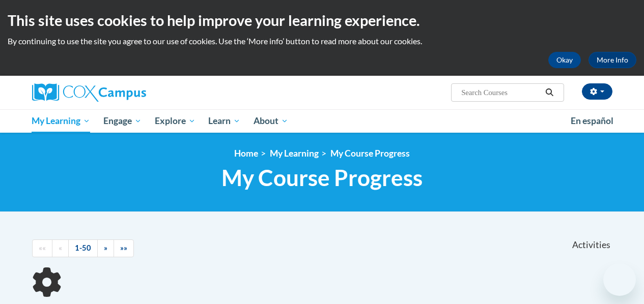  What do you see at coordinates (124, 249) in the screenshot?
I see `a: End` at bounding box center [124, 249].